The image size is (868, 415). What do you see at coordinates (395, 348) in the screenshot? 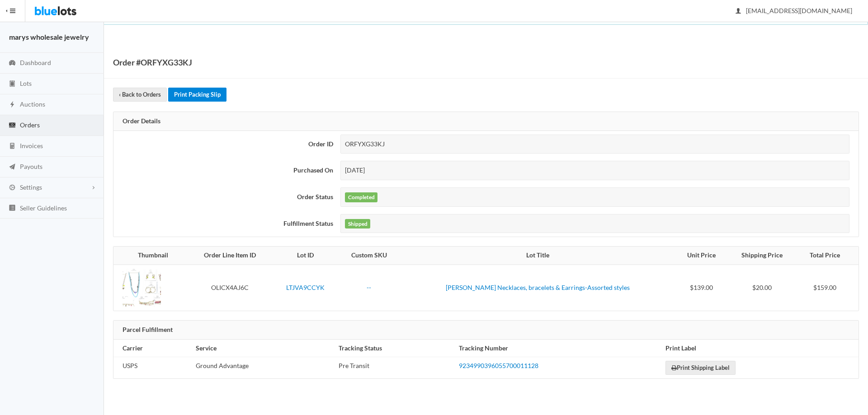
I see `th: Tracking Status` at bounding box center [395, 348].